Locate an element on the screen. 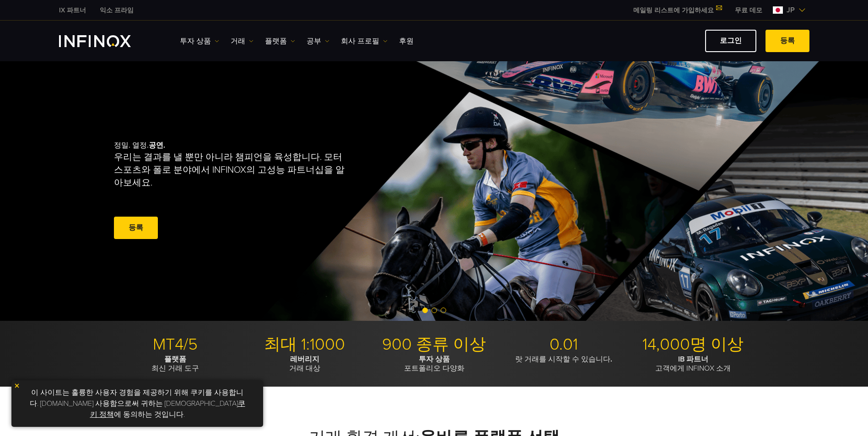 This screenshot has width=868, height=436. p: 0.01 is located at coordinates (564, 345).